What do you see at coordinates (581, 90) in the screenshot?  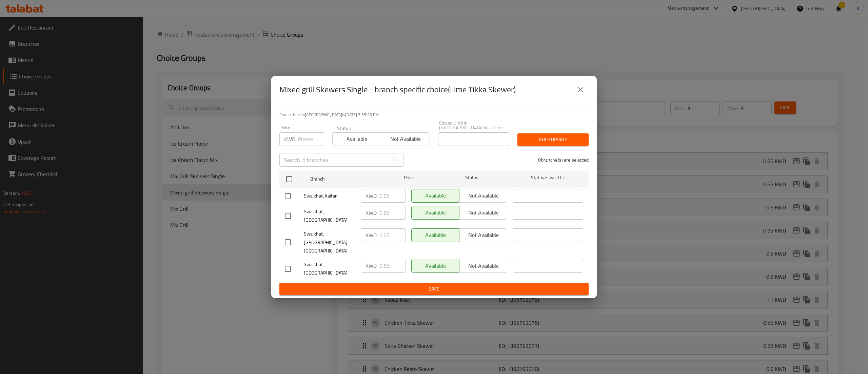 I see `button: close` at bounding box center [581, 90].